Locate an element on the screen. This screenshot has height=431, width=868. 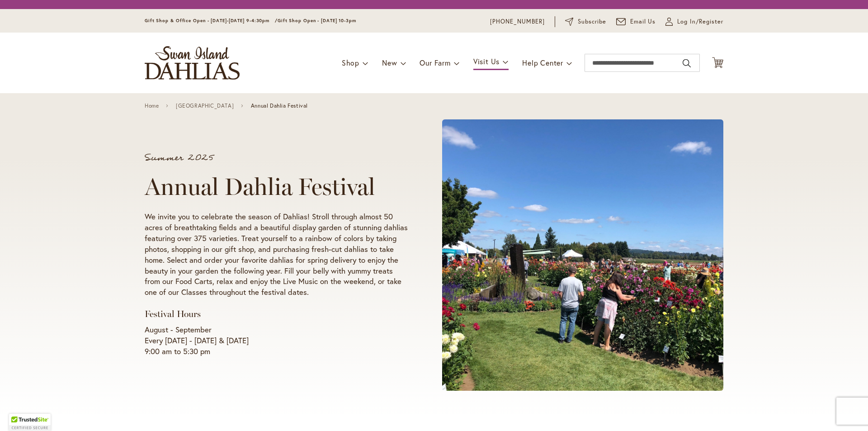
span: Shop is located at coordinates (350, 62).